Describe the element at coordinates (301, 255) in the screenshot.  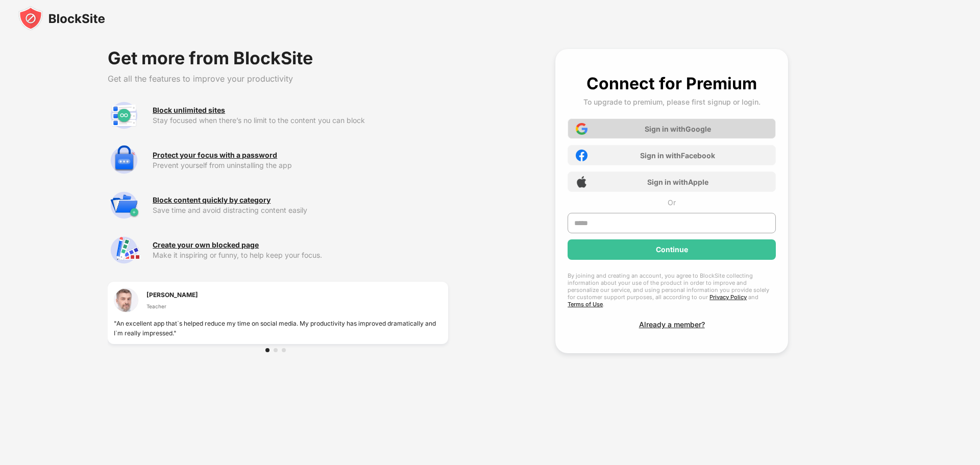
I see `div: Make it inspiring or funny, to help keep your focus.` at that location.